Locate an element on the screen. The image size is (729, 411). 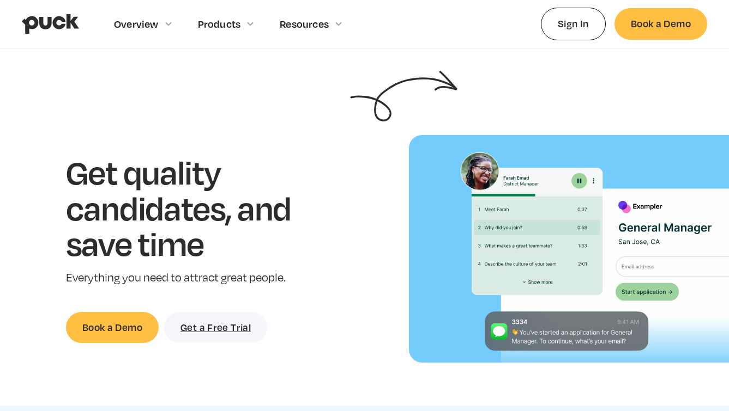
p: Everything you need to attract great people. is located at coordinates (195, 278).